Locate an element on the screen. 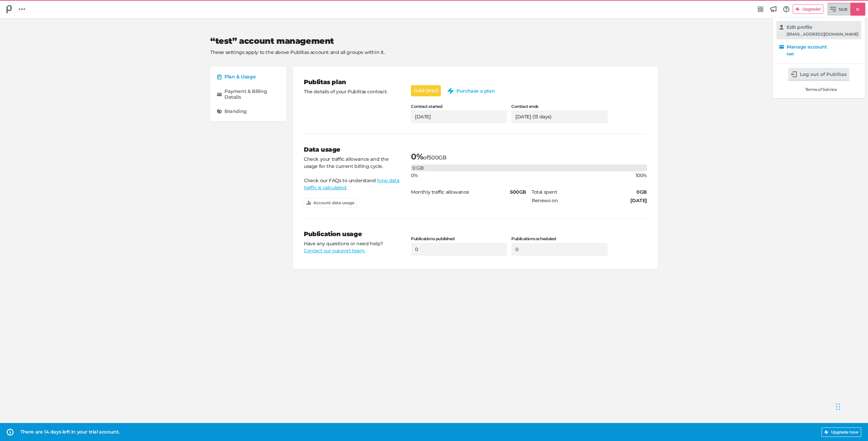  div: There are 14 days left in your trial account. is located at coordinates (419, 432).